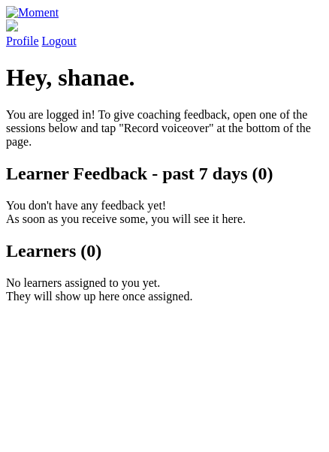 The width and height of the screenshot is (329, 452). I want to click on p: You don't have any feedback yet! As soon as you receive some, you will see it here., so click(165, 213).